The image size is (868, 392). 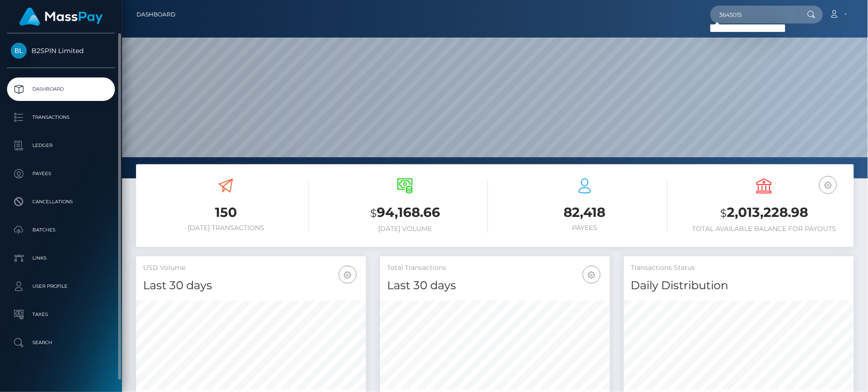 What do you see at coordinates (61, 145) in the screenshot?
I see `a: Ledger` at bounding box center [61, 145].